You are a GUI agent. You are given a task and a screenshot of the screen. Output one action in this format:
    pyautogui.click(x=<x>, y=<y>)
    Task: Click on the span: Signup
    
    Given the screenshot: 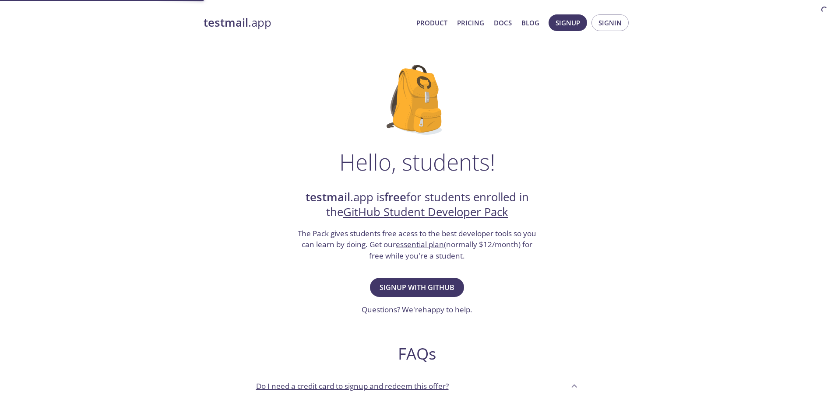 What is the action you would take?
    pyautogui.click(x=568, y=23)
    